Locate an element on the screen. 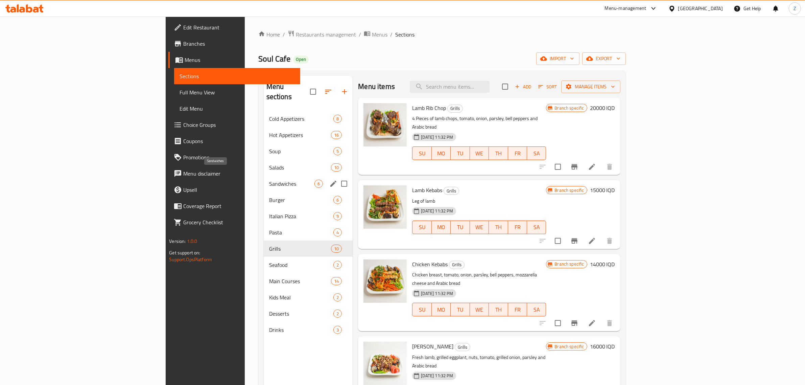  button: Add is located at coordinates (523, 87).